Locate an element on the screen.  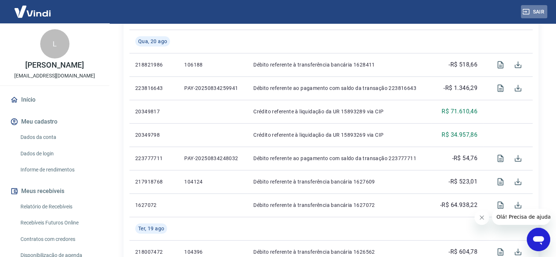
p: 104396 is located at coordinates (213, 252).